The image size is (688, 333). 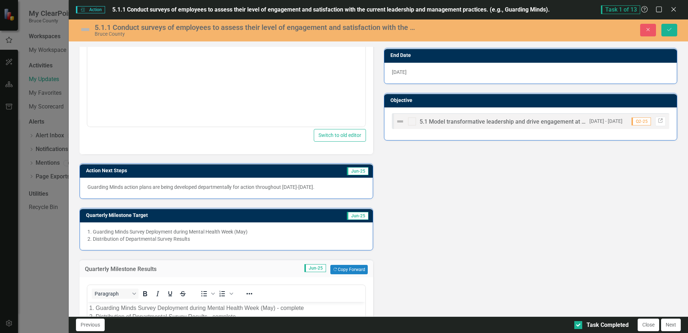 What do you see at coordinates (671, 324) in the screenshot?
I see `button: Next` at bounding box center [671, 324].